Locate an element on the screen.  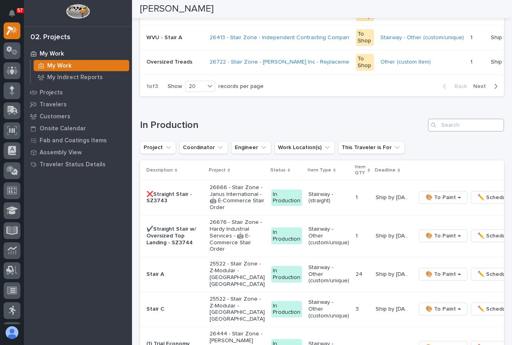
p: ✔️Straight Stair w/ Oversized Top Landing - SZ3744 is located at coordinates (175, 236).